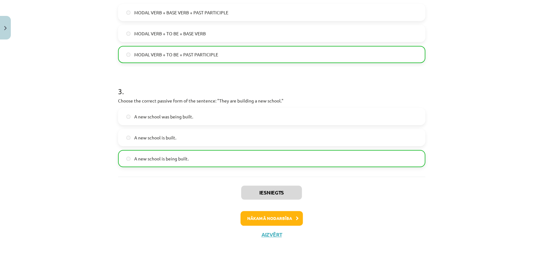 Image resolution: width=543 pixels, height=261 pixels. What do you see at coordinates (272, 100) in the screenshot?
I see `p: Choose the correct passive form of the sentence: "They are building a new school."` at bounding box center [272, 100].